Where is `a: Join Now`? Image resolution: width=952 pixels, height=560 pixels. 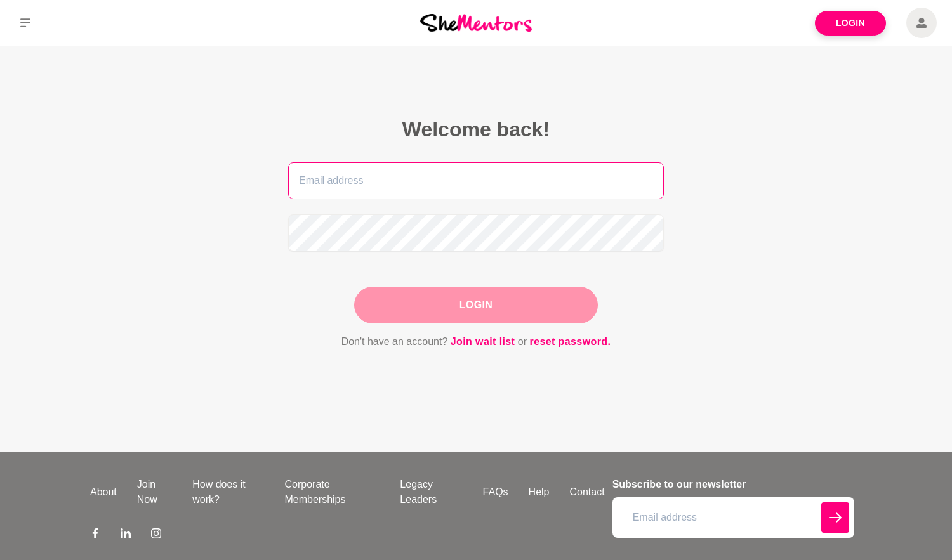
a: Join Now is located at coordinates (154, 492).